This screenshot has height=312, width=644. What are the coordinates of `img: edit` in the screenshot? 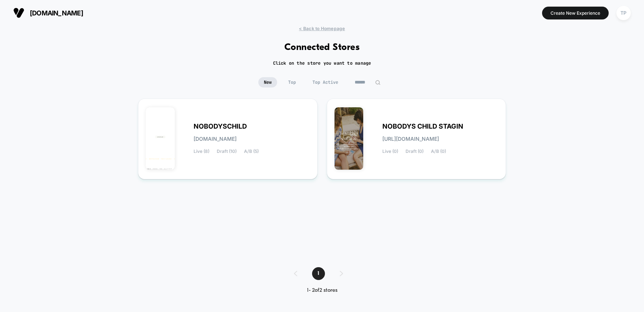 It's located at (378, 83).